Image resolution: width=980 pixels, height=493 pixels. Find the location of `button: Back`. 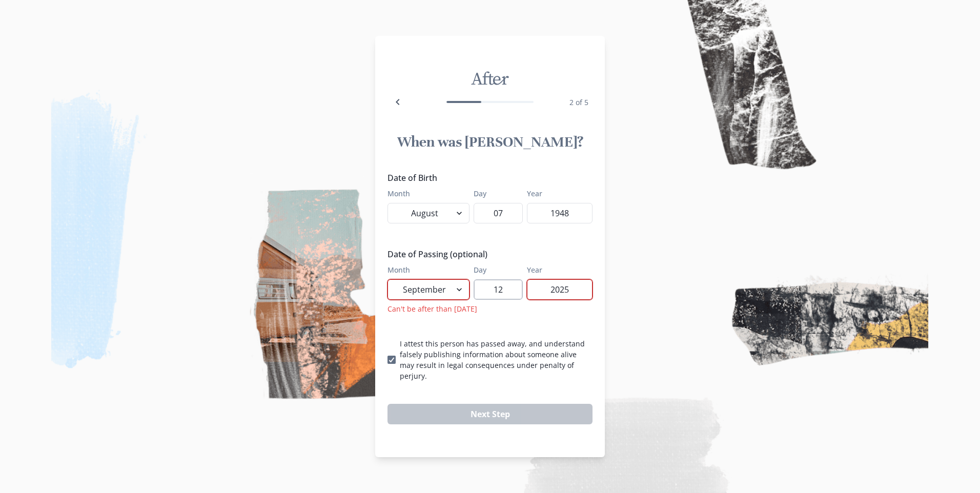

button: Back is located at coordinates (398, 102).